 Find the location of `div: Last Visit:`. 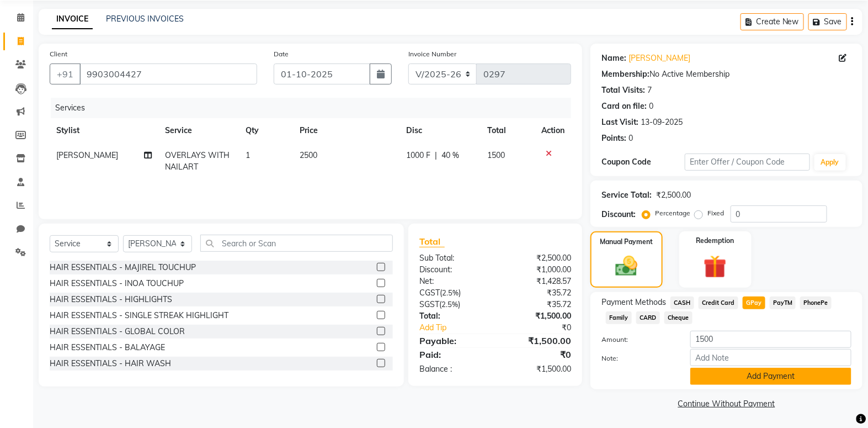

div: Last Visit: is located at coordinates (620, 122).